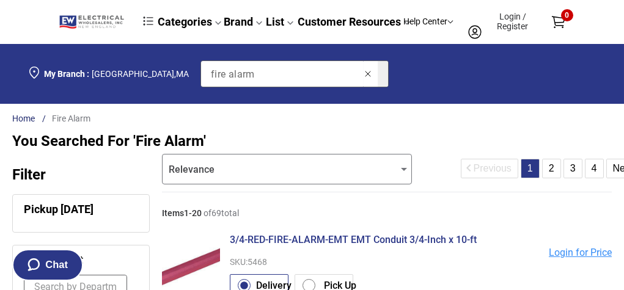  I want to click on span: Items 1 - 20, so click(181, 213).